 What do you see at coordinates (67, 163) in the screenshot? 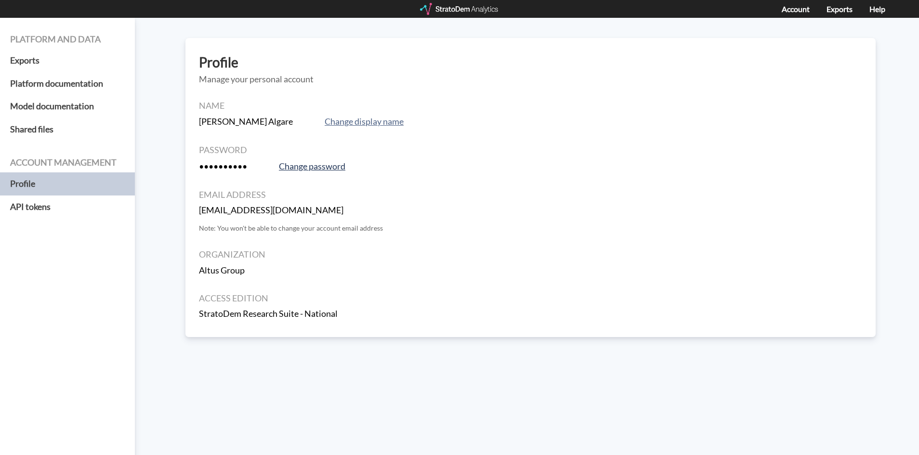
I see `h4: Account management` at bounding box center [67, 163].